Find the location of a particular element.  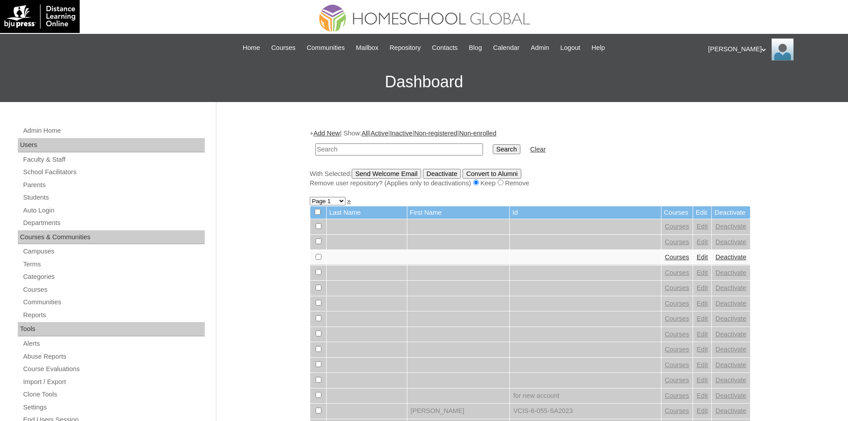

span: Communities is located at coordinates (326, 48).